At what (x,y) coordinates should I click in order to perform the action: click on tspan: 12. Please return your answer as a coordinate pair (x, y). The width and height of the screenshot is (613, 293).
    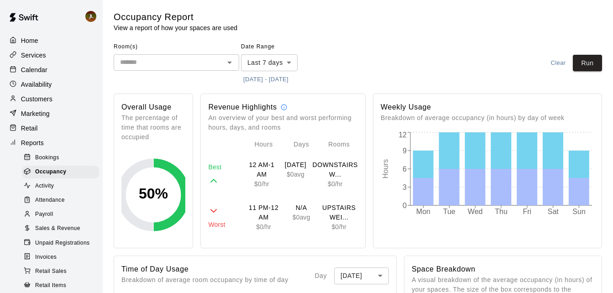
    Looking at the image, I should click on (403, 135).